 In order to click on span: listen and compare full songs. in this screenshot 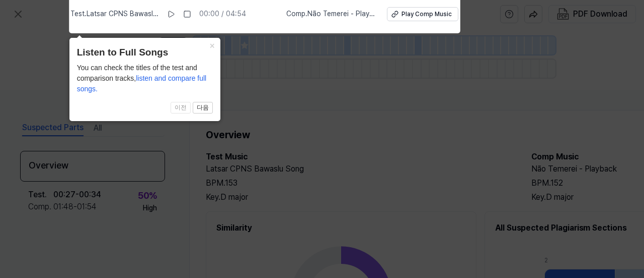, I will do `click(141, 83)`.